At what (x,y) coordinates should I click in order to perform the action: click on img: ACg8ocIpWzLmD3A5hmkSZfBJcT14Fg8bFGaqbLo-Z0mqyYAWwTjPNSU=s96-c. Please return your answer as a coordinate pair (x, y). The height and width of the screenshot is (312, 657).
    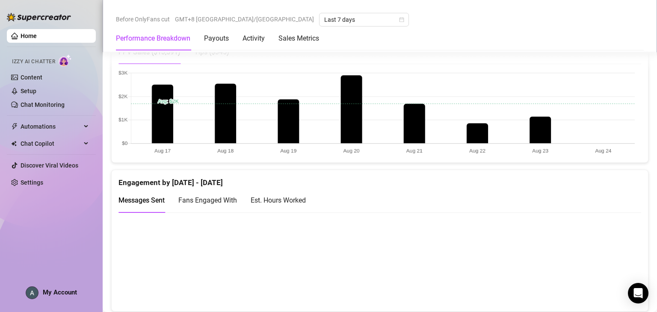
    Looking at the image, I should click on (32, 293).